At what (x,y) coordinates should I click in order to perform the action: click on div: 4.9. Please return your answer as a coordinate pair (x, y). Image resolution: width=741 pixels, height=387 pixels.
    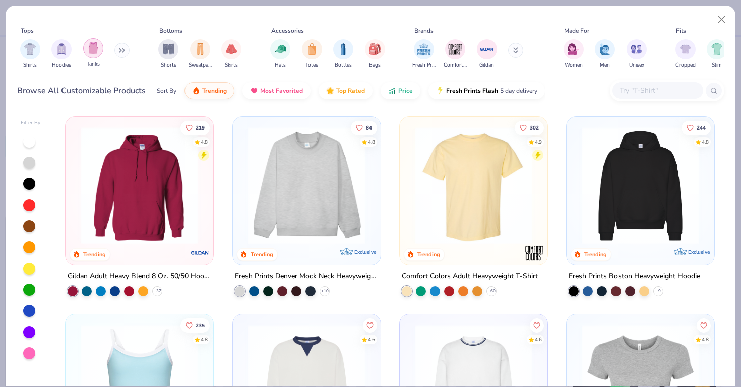
    Looking at the image, I should click on (538, 142).